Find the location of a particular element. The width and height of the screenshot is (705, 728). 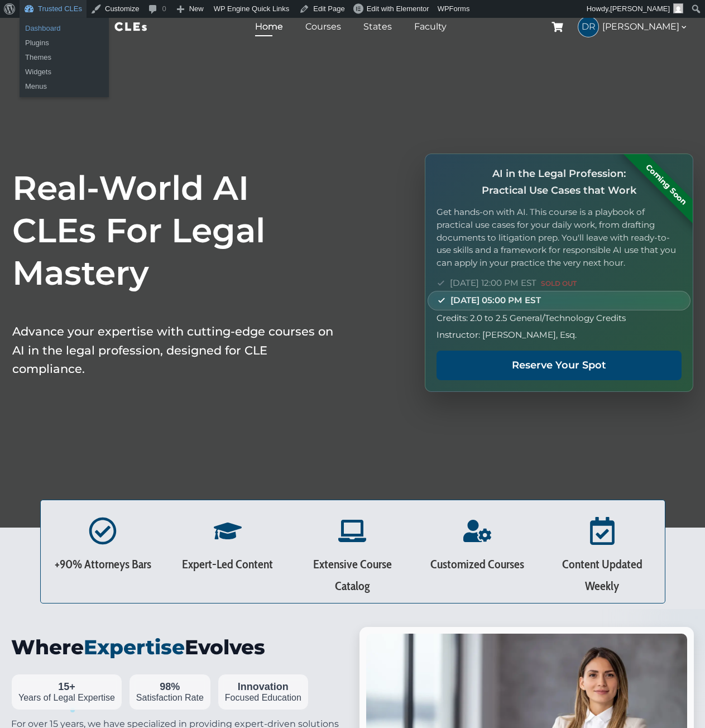

a: Menus is located at coordinates (64, 86).